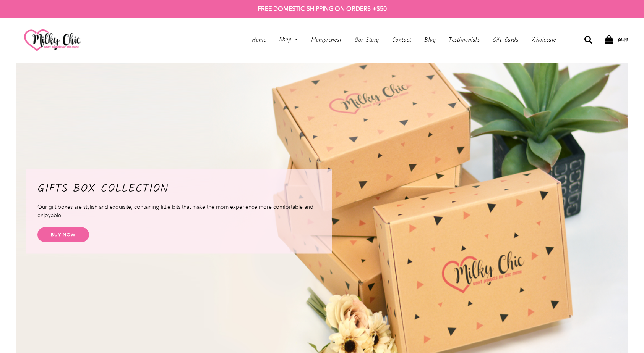 This screenshot has width=644, height=353. Describe the element at coordinates (258, 40) in the screenshot. I see `a: Home` at that location.